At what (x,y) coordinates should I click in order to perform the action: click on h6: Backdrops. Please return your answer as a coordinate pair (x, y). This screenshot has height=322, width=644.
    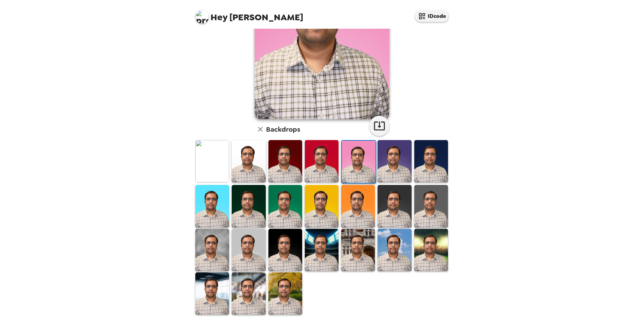
    Looking at the image, I should click on (283, 129).